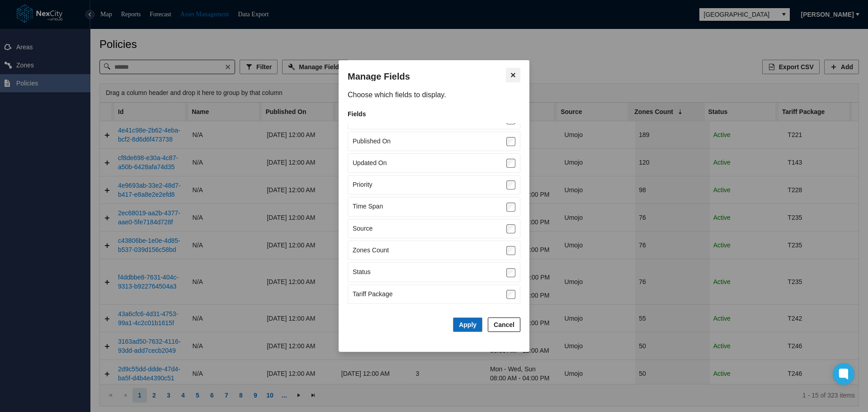  Describe the element at coordinates (363, 185) in the screenshot. I see `div: Priority` at that location.